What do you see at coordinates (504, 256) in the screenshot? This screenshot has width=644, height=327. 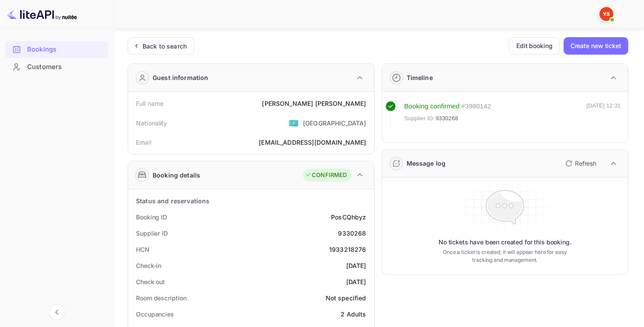 I see `p: Once a ticket is created, it will appear here for easy tracking and management.` at bounding box center [504, 256].